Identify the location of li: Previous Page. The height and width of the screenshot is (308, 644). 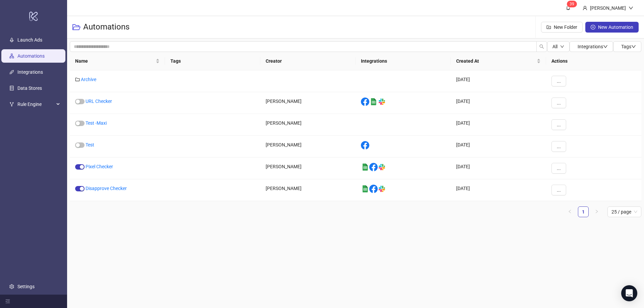
(570, 212).